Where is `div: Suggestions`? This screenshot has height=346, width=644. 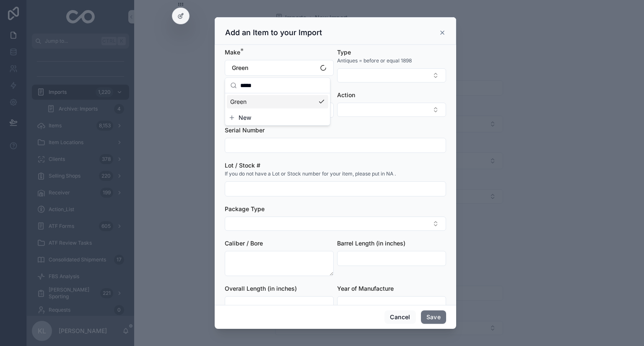
div: Suggestions is located at coordinates (277, 102).